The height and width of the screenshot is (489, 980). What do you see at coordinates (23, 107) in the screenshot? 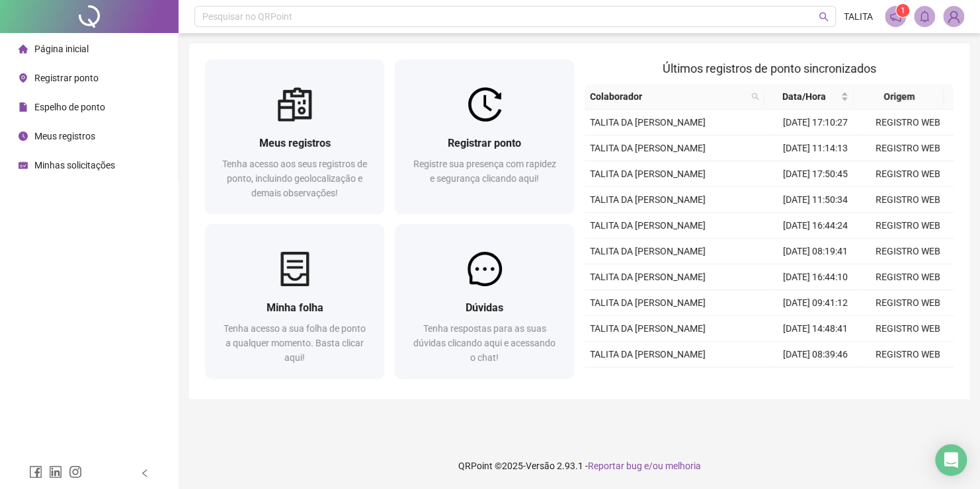
I see `span: file` at bounding box center [23, 107].